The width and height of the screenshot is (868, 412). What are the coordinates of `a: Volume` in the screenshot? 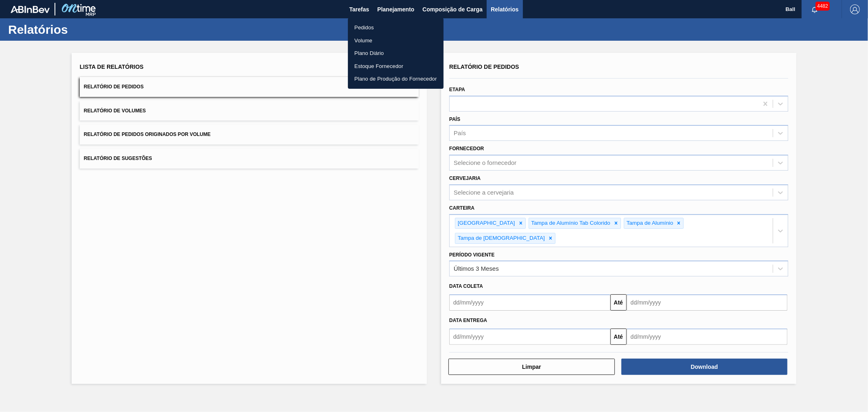 It's located at (395, 40).